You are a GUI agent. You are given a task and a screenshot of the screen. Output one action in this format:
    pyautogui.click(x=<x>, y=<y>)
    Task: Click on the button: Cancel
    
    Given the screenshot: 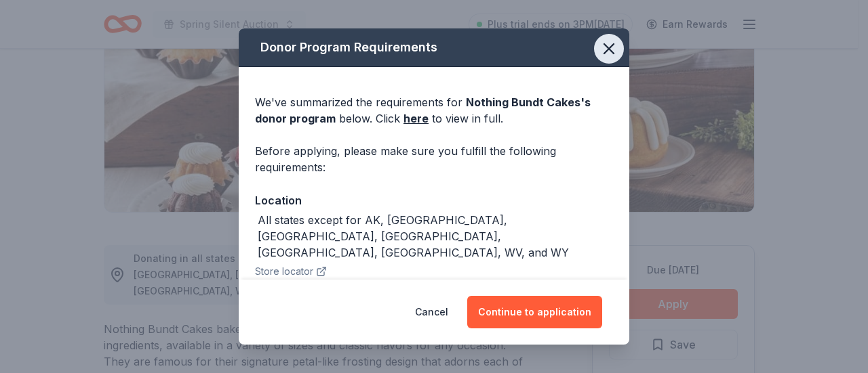 What is the action you would take?
    pyautogui.click(x=431, y=312)
    